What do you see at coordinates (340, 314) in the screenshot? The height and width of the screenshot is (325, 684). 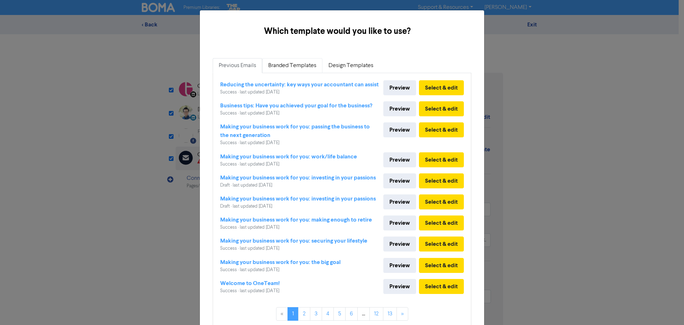 I see `a: Page 5` at bounding box center [340, 314].